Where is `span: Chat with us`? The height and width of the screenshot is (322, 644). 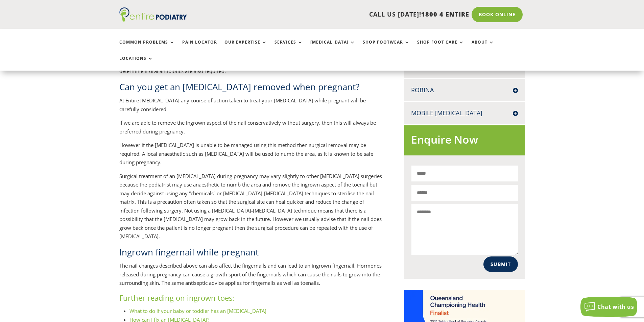
span: Chat with us is located at coordinates (616, 307).